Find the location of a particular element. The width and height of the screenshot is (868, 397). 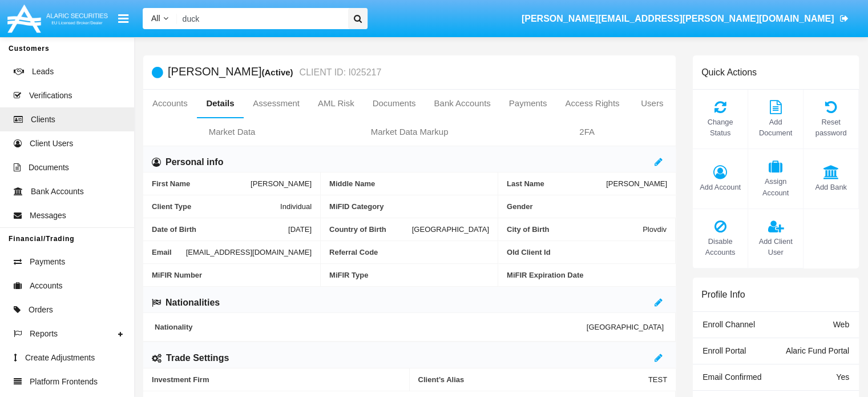

span: Investment Firm is located at coordinates (276, 380).